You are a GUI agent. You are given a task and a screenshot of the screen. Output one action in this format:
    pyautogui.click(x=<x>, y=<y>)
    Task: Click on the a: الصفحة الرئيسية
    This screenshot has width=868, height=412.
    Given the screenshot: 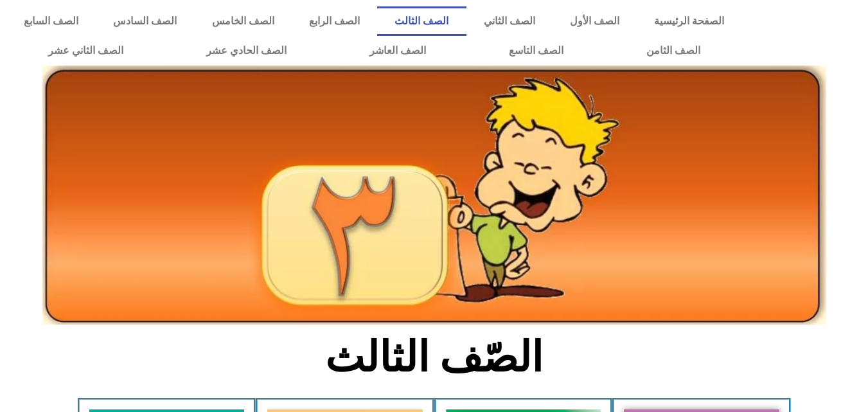 What is the action you would take?
    pyautogui.click(x=689, y=21)
    